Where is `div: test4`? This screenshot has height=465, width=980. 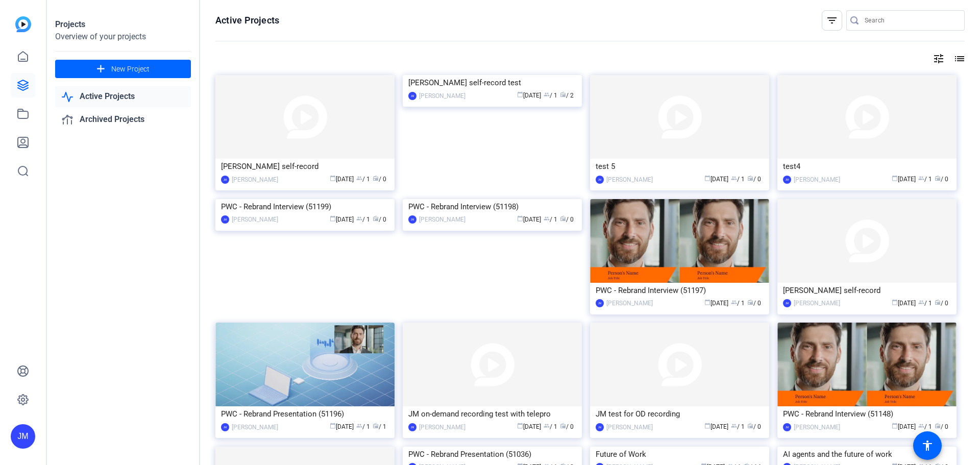 div: test4 is located at coordinates (867, 167).